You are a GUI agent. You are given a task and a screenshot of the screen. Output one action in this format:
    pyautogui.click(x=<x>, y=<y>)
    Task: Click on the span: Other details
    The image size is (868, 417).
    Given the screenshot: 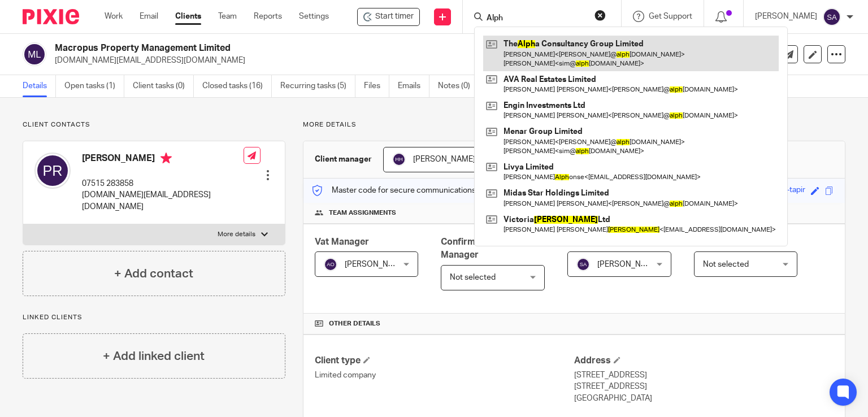 What is the action you would take?
    pyautogui.click(x=354, y=324)
    